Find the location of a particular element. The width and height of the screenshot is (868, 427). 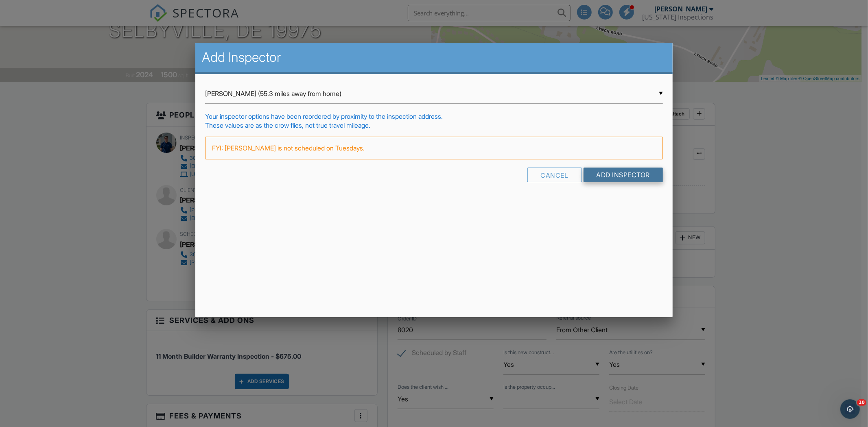

div: Your inspector options have been reordered by proximity to the inspection address. is located at coordinates (434, 117).